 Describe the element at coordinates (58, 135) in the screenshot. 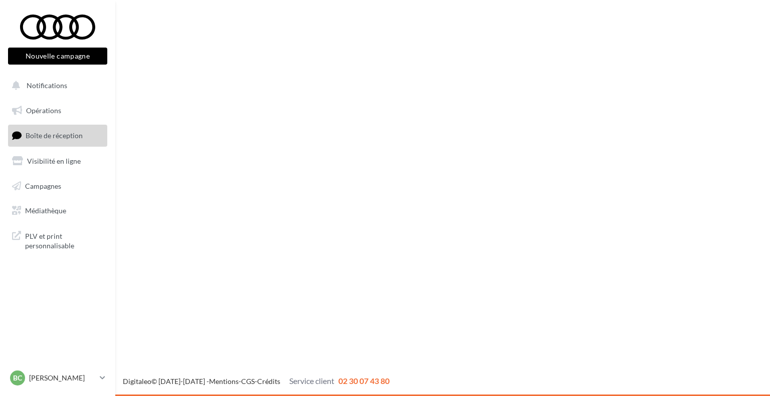

I see `a: Boîte de réception` at that location.